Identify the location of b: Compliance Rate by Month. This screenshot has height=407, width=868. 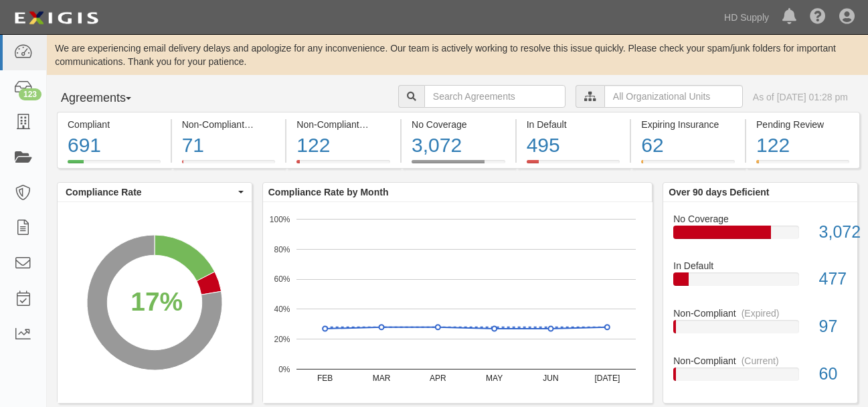
(329, 192).